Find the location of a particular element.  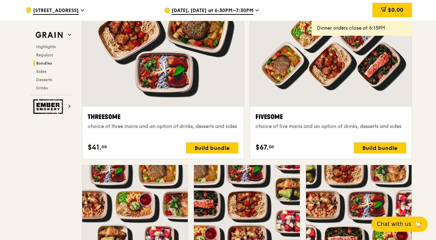

img: Grain web logo is located at coordinates (49, 35).